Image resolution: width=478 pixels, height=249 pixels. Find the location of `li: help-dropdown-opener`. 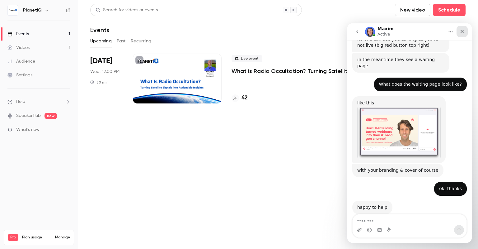

li: help-dropdown-opener is located at coordinates (39, 102).